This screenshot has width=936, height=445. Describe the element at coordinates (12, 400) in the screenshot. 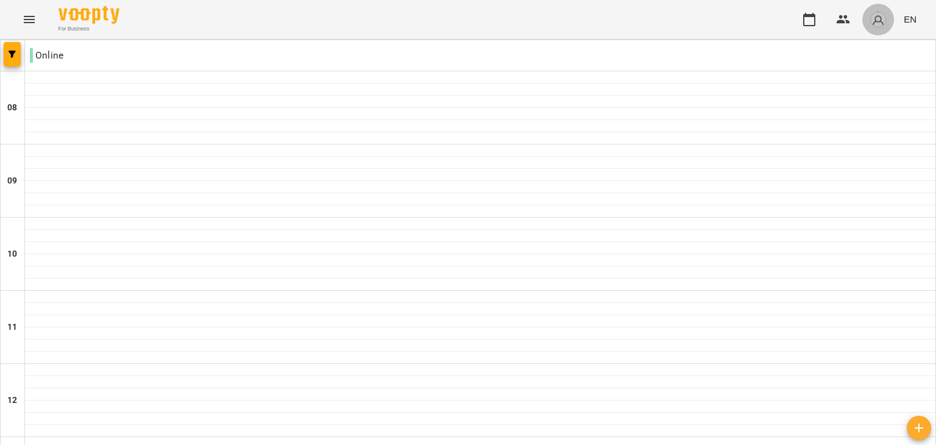

I see `h6: 12` at that location.